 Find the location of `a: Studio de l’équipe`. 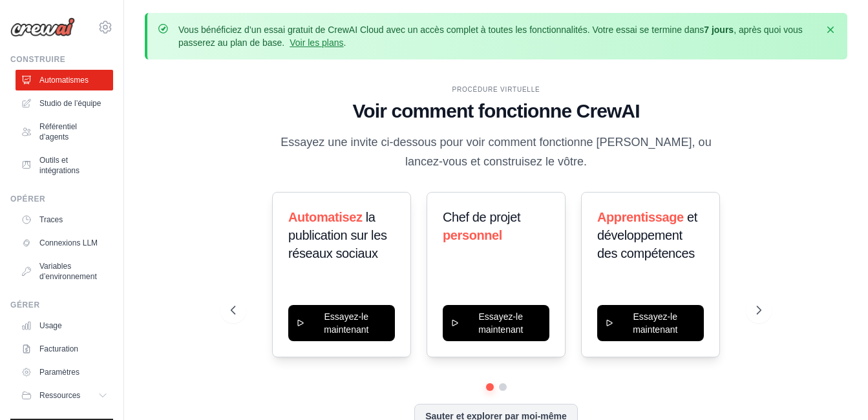

a: Studio de l’équipe is located at coordinates (64, 103).